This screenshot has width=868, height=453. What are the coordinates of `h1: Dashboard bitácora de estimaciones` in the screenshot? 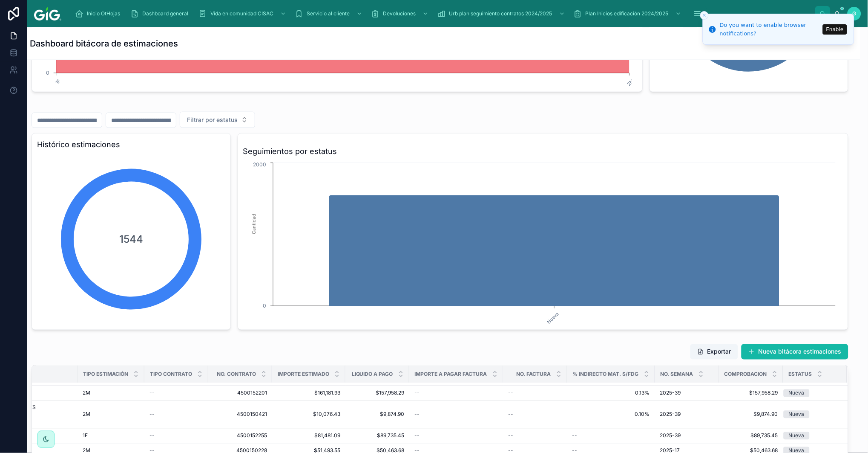 It's located at (104, 43).